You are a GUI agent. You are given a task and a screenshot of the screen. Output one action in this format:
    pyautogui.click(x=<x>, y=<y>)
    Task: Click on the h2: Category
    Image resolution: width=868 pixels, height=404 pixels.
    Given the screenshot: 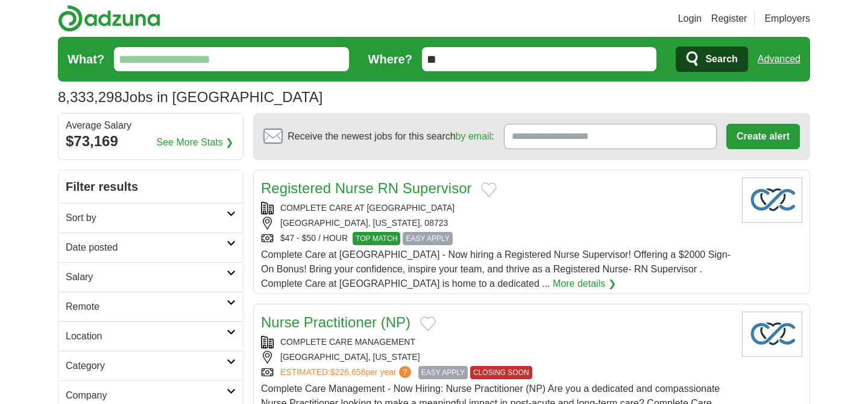 What is the action you would take?
    pyautogui.click(x=146, y=365)
    